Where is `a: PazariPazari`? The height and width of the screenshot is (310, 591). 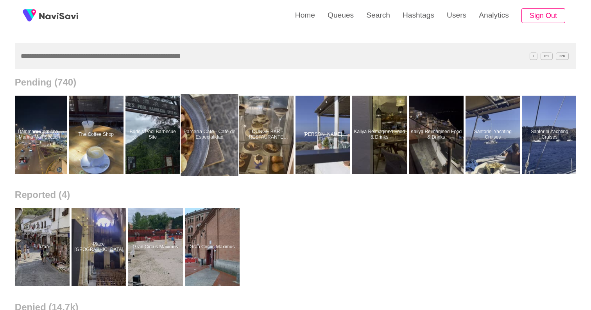 a: PazariPazari is located at coordinates (43, 247).